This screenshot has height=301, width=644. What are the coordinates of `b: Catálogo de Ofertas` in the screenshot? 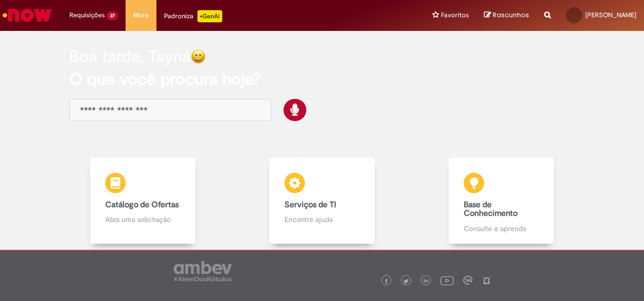 It's located at (142, 205).